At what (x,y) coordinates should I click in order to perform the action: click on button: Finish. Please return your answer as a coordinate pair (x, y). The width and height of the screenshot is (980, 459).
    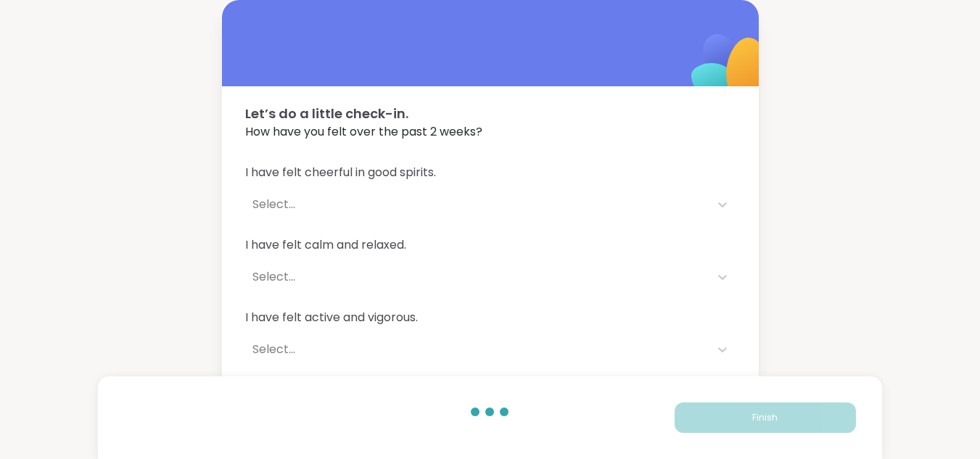
    Looking at the image, I should click on (766, 418).